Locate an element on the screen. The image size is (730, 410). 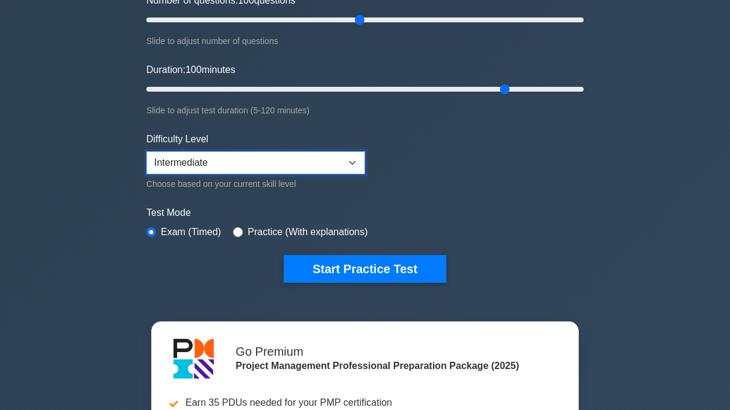
div: Slide to adjust number of questions is located at coordinates (365, 41).